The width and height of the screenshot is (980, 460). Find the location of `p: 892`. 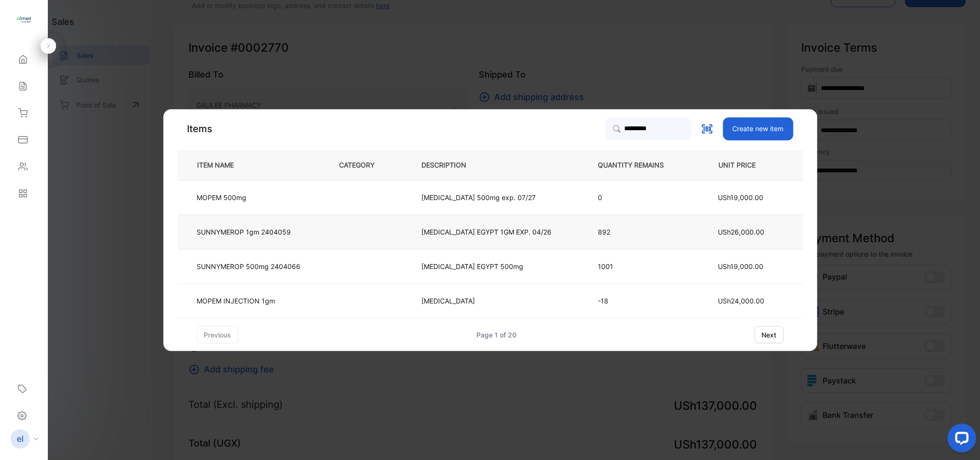

p: 892 is located at coordinates (638, 232).